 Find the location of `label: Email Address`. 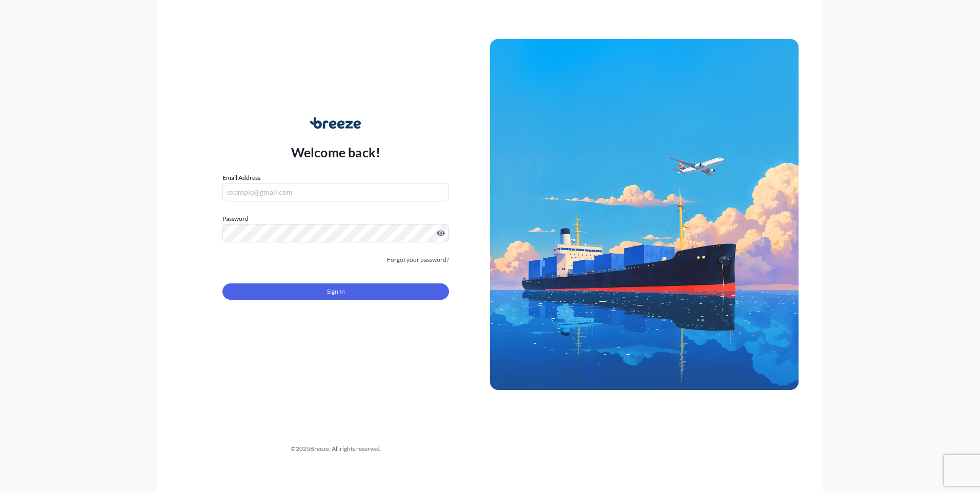

label: Email Address is located at coordinates (241, 178).